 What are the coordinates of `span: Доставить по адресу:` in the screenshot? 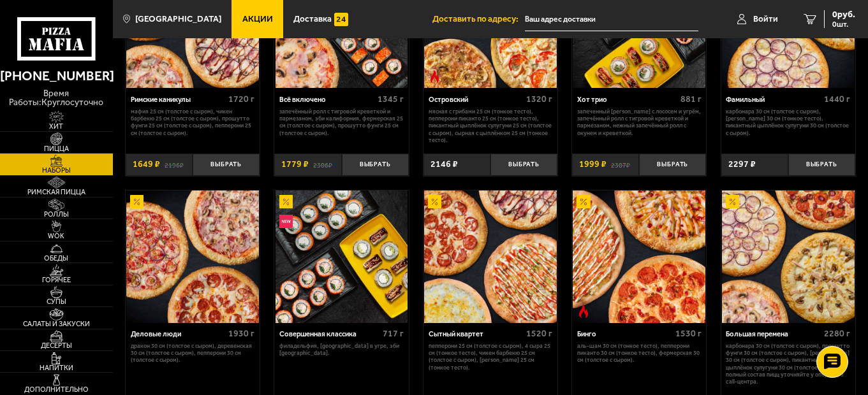 It's located at (479, 19).